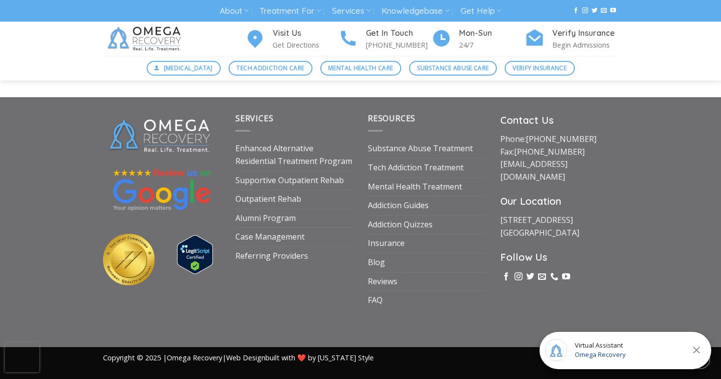 The height and width of the screenshot is (379, 721). I want to click on a: Insurance, so click(386, 243).